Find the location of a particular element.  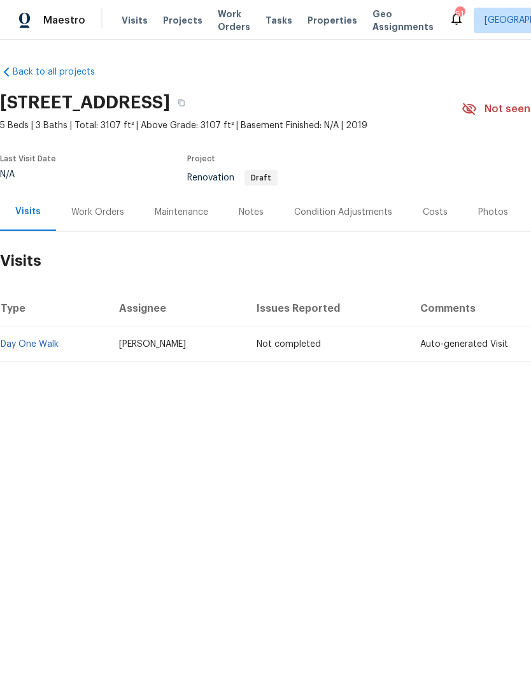

div: Maintenance is located at coordinates (182, 212).